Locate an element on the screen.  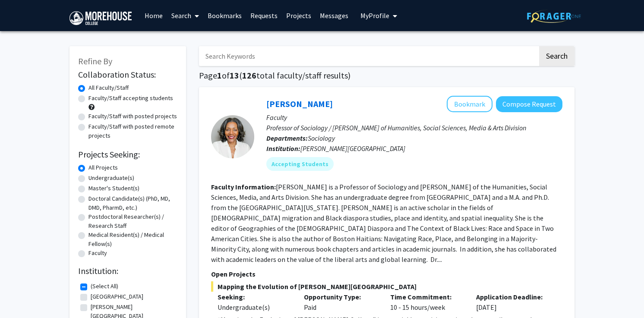
h2: Projects Seeking: is located at coordinates (128, 154).